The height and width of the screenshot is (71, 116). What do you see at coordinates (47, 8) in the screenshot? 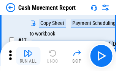
I see `div: Cash Movement Report` at bounding box center [47, 8].